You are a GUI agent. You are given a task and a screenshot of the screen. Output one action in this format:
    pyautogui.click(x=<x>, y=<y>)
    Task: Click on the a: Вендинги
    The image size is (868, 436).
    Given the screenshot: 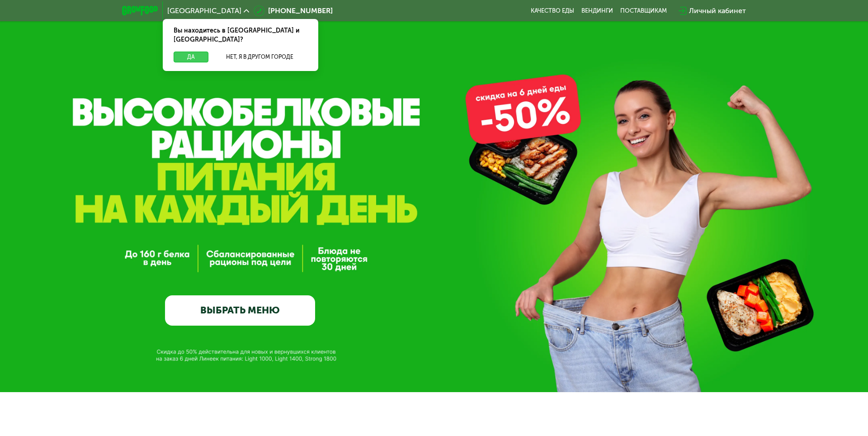 What is the action you would take?
    pyautogui.click(x=597, y=11)
    